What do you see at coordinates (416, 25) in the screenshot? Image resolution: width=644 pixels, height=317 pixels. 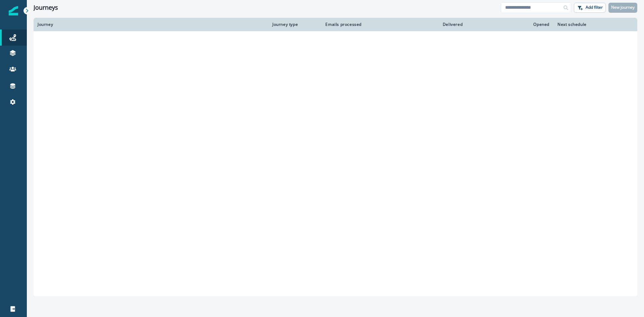 I see `div: Delivered` at bounding box center [416, 25].